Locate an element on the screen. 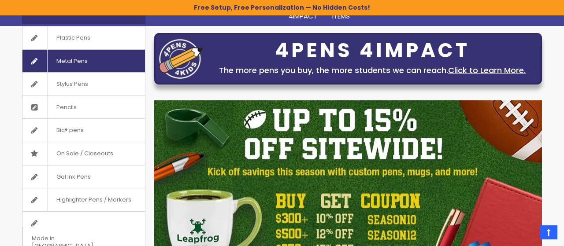  span: Pencils is located at coordinates (66, 107).